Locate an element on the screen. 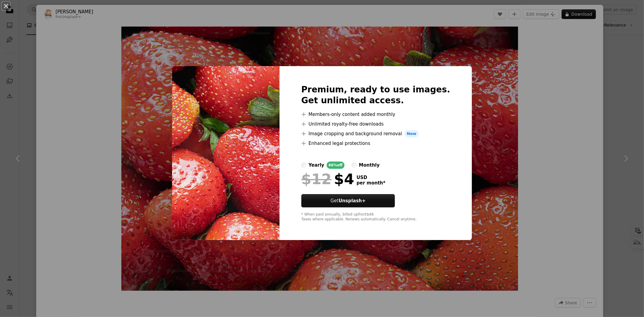 The width and height of the screenshot is (644, 317). button: GetUnsplash+ is located at coordinates (348, 201).